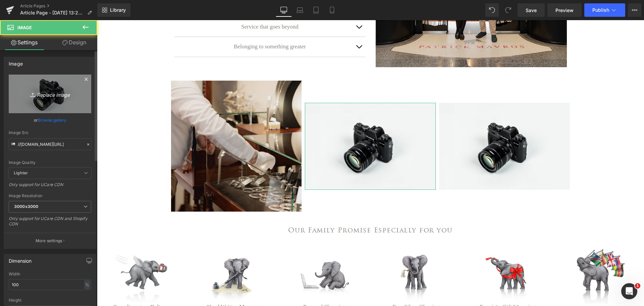 Image resolution: width=644 pixels, height=306 pixels. What do you see at coordinates (20, 259) in the screenshot?
I see `div: Dimension` at bounding box center [20, 259].